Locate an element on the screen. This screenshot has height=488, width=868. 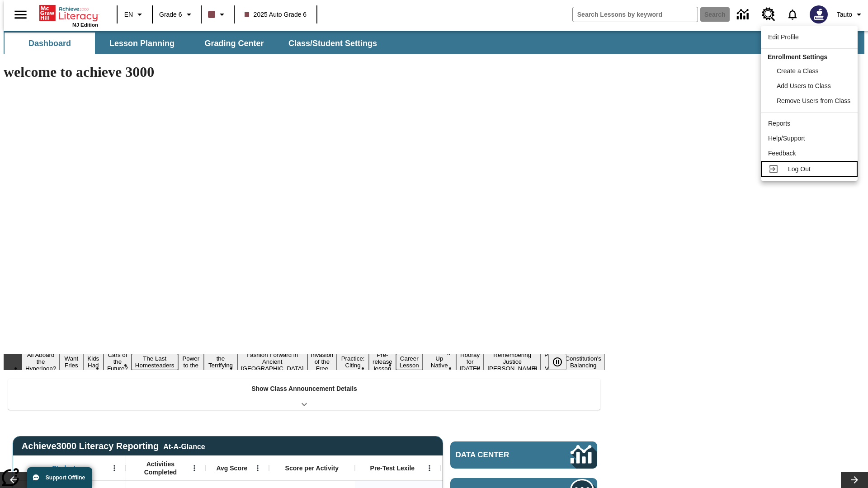
span: Edit Profile is located at coordinates (784, 37).